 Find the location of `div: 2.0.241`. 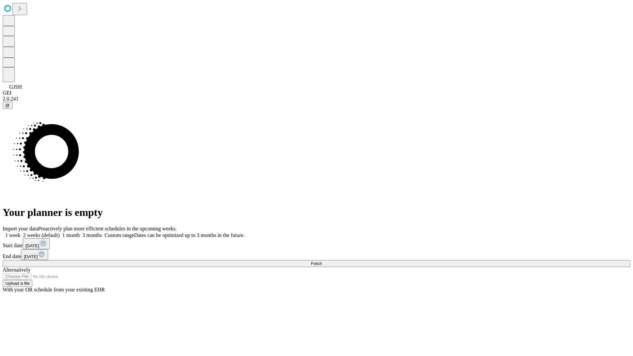

div: 2.0.241 is located at coordinates (316, 99).